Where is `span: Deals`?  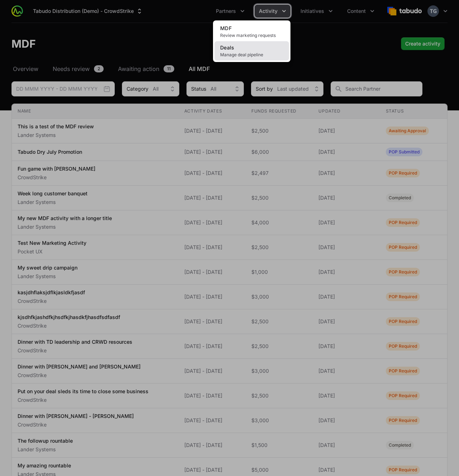
span: Deals is located at coordinates (228, 48).